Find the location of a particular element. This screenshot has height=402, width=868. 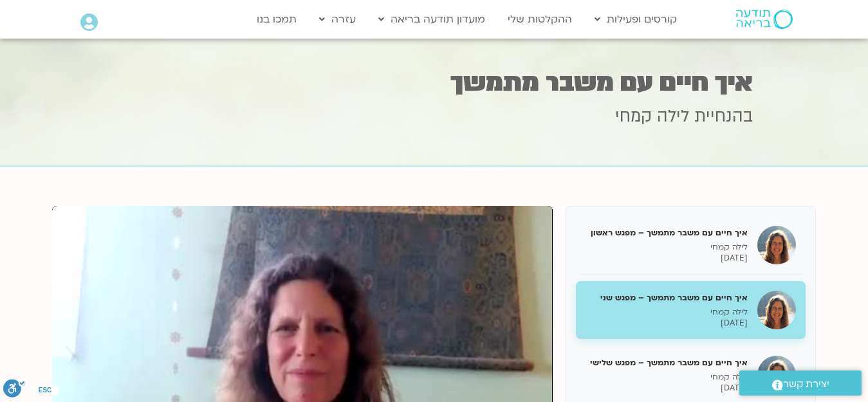

img: תודעה בריאה is located at coordinates (764, 20).